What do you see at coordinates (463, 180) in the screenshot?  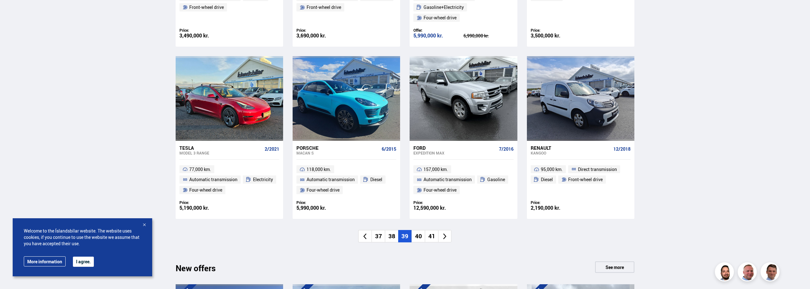 I see `a: Ford Expedition MAX 7/2016 157,000 km. Automatic transmission Gasoline Four-wheel drive Price: 12...` at bounding box center [463, 180].